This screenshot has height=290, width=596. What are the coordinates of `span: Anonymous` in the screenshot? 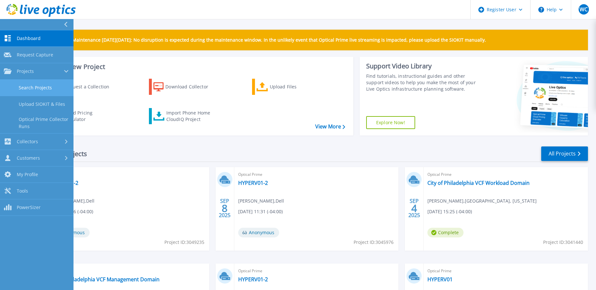 It's located at (259, 232).